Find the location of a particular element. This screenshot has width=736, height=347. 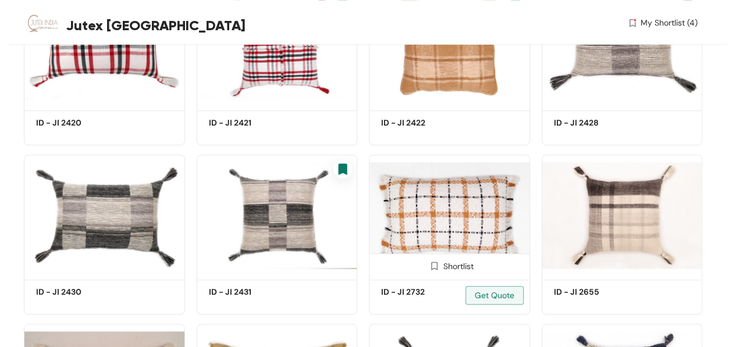

img: bd340290-044f-45a5-8b68-e3a3f59624b9 is located at coordinates (622, 215).